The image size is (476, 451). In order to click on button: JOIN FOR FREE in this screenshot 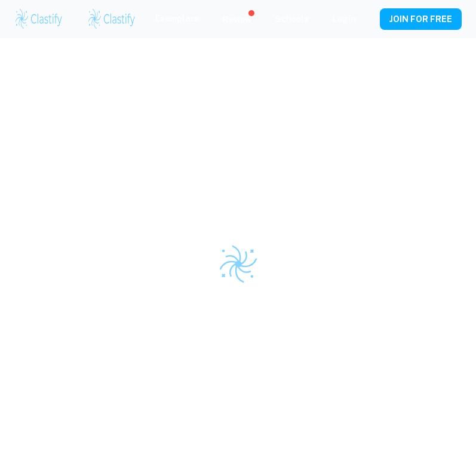, I will do `click(420, 19)`.